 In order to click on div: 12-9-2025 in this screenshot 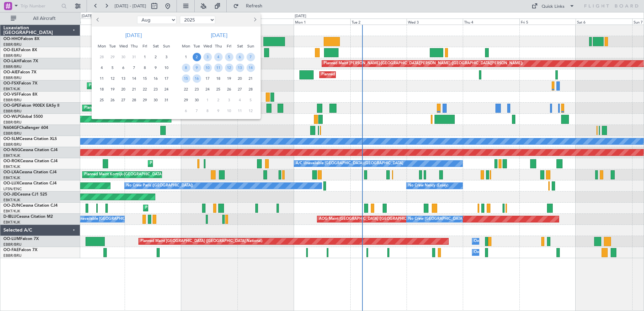, I will do `click(229, 68)`.